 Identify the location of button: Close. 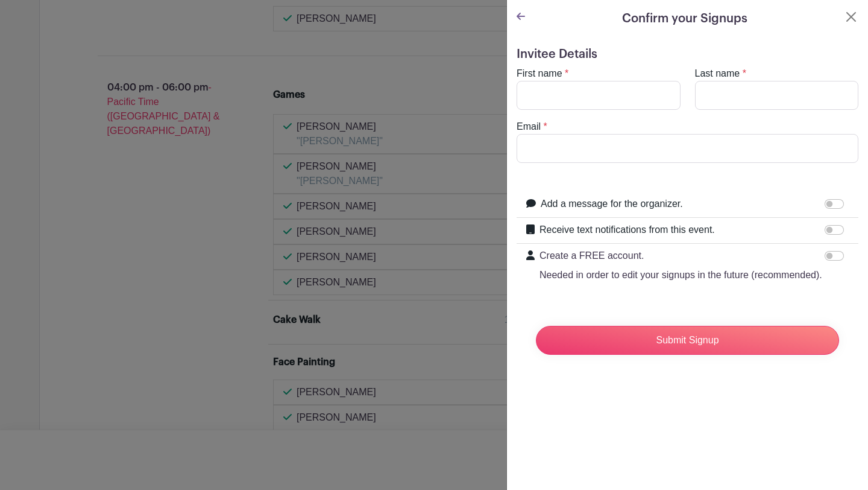
(851, 17).